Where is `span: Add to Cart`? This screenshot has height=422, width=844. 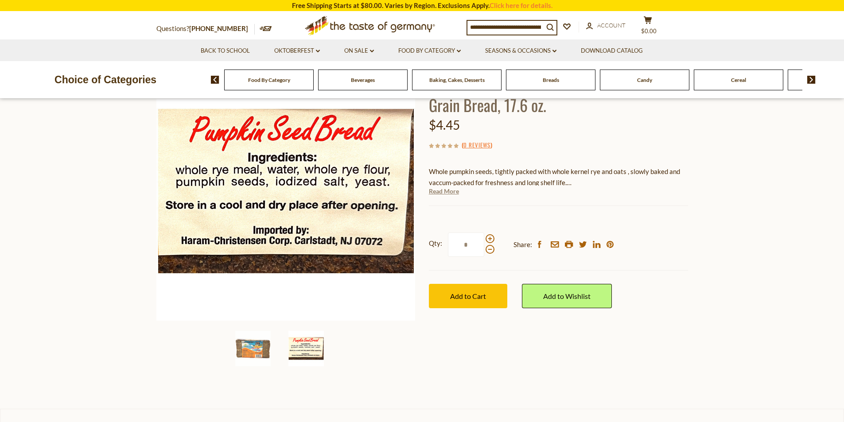 span: Add to Cart is located at coordinates (468, 296).